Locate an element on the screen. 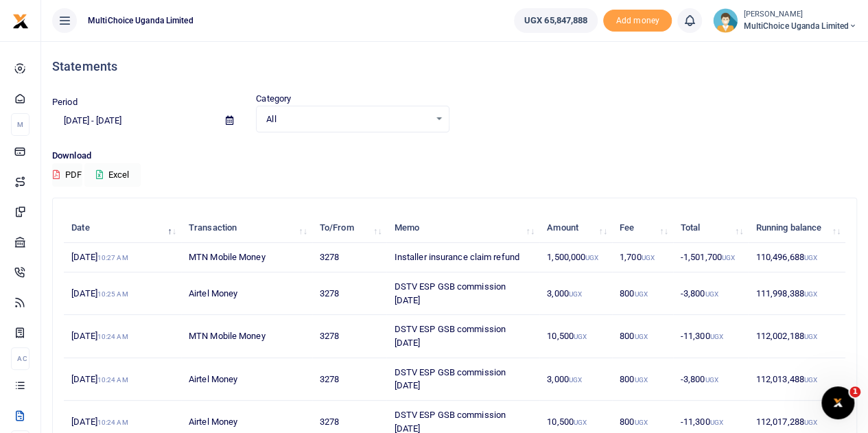  li: Ac is located at coordinates (20, 358).